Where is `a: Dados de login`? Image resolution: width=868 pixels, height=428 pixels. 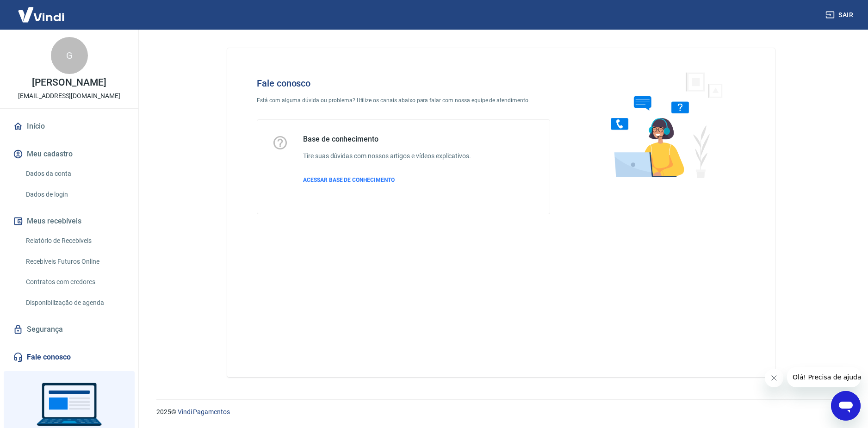
a: Dados de login is located at coordinates (74, 194).